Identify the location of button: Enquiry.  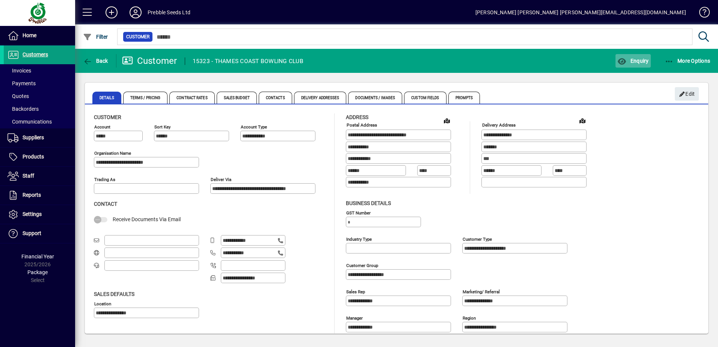
(632, 61).